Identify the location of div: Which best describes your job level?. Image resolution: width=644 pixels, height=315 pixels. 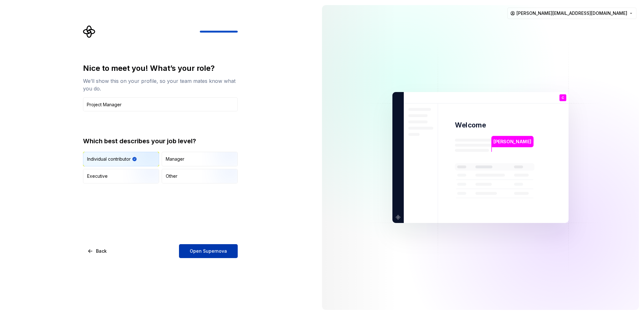
(160, 141).